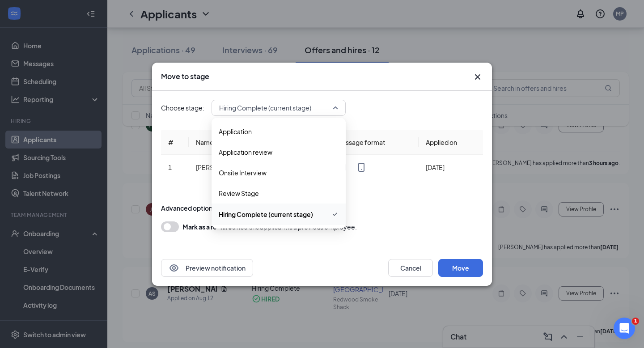  What do you see at coordinates (207, 268) in the screenshot?
I see `button: EyePreview notification` at bounding box center [207, 268].